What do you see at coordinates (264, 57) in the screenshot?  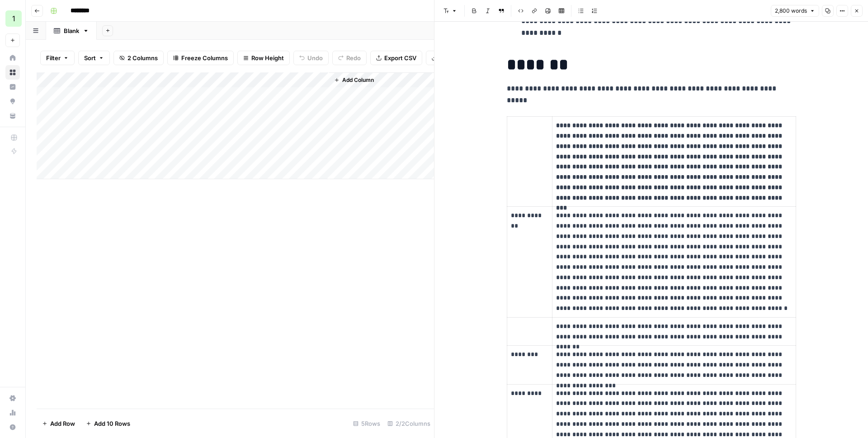 I see `button: Row Height` at bounding box center [264, 57].